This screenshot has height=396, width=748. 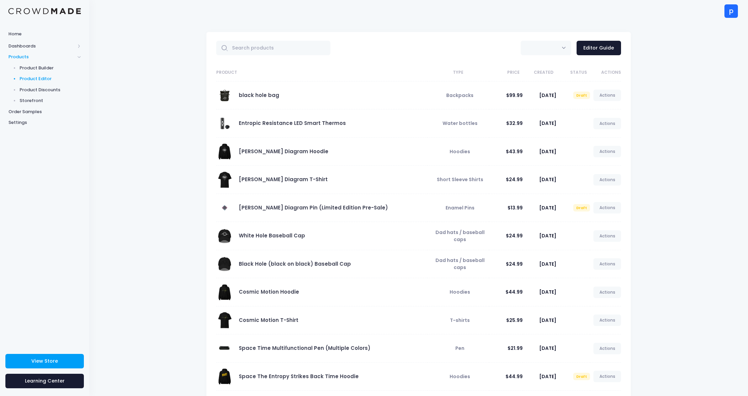 I want to click on span: $21.99, so click(x=515, y=348).